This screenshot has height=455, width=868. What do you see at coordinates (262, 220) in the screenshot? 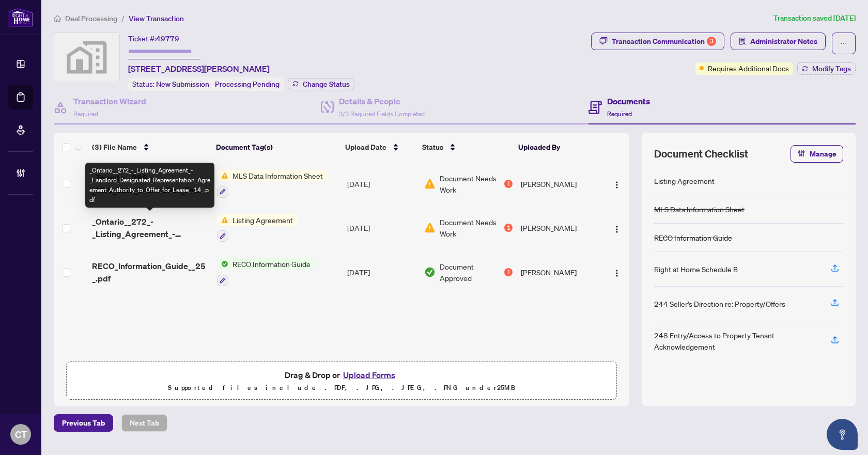
I see `span: Listing Agreement` at bounding box center [262, 220].